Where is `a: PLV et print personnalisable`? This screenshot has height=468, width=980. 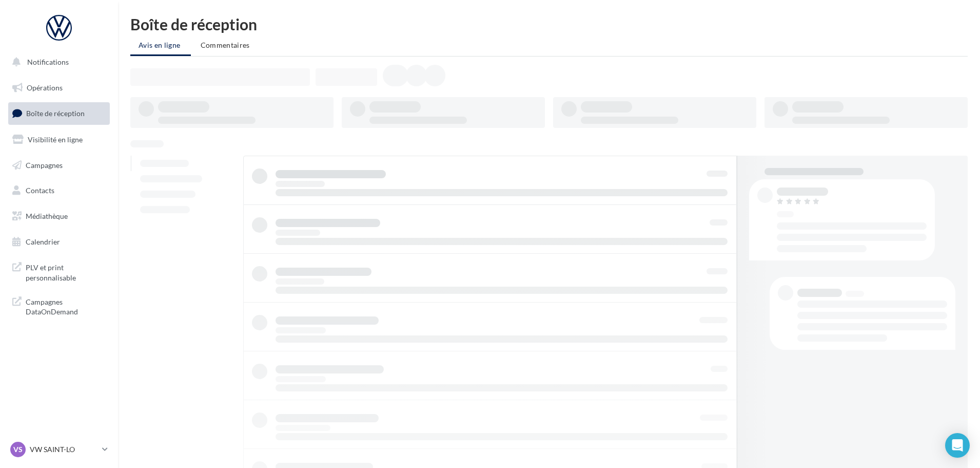 a: PLV et print personnalisable is located at coordinates (59, 271).